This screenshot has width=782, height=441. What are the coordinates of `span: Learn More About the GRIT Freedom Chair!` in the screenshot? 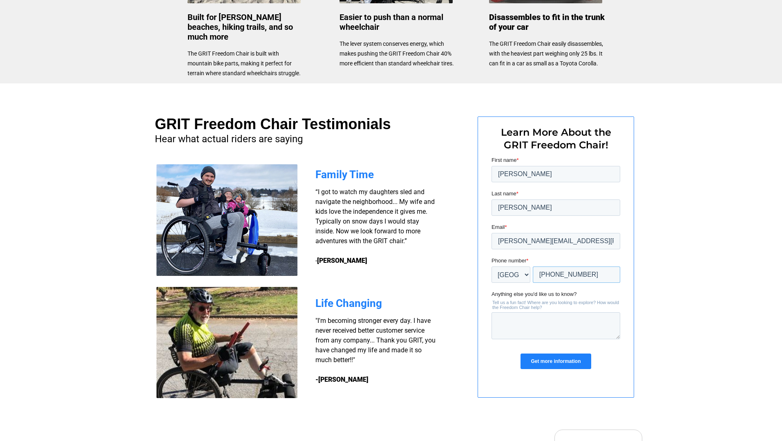 It's located at (556, 139).